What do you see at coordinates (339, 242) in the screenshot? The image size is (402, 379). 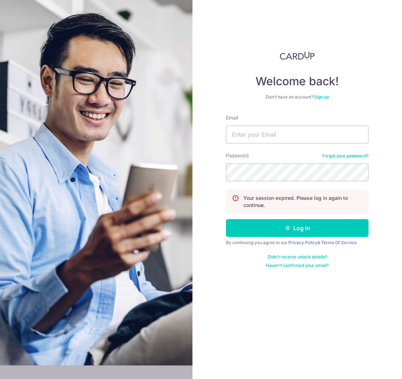 I see `a: Terms Of Service` at bounding box center [339, 242].